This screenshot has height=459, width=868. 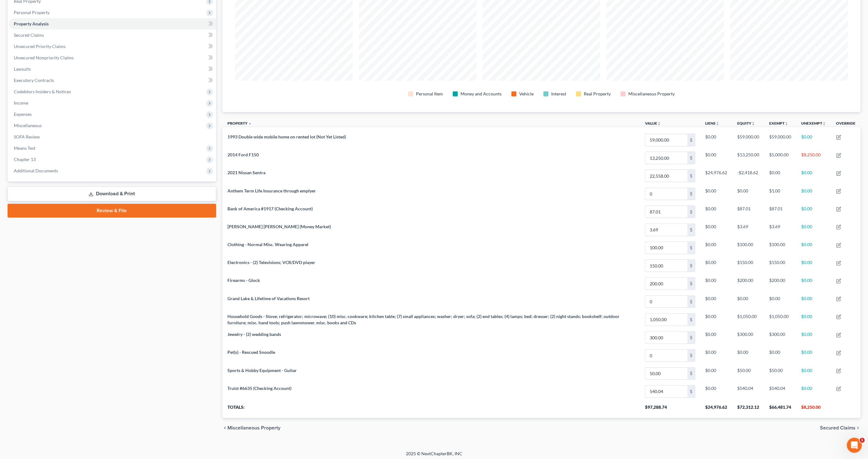 I want to click on span: Grand Lake & Lifetime of Vacations Resort, so click(x=268, y=298).